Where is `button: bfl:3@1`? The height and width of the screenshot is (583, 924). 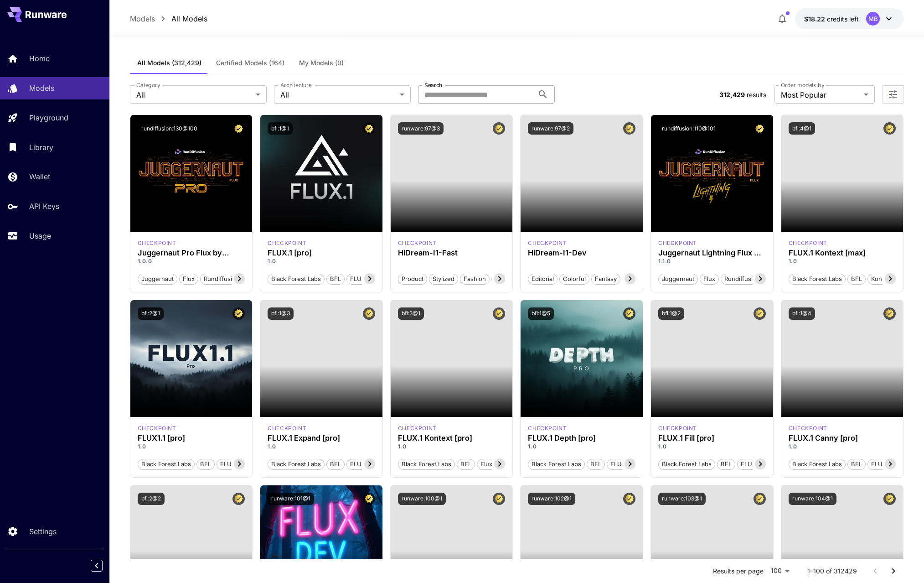
button: bfl:3@1 is located at coordinates (411, 313).